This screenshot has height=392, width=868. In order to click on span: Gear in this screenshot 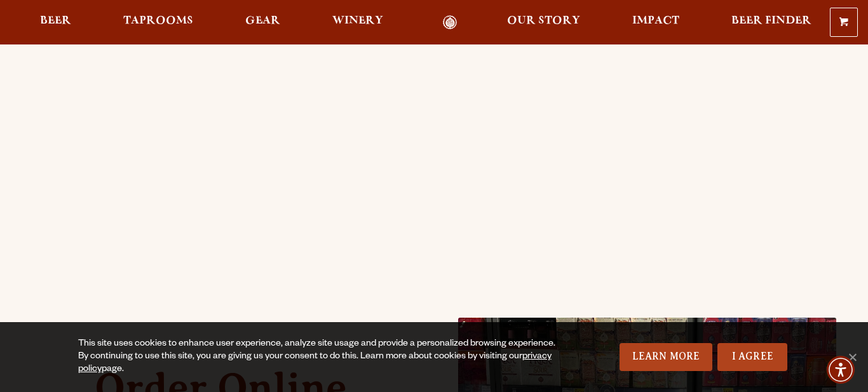, I will do `click(262, 21)`.